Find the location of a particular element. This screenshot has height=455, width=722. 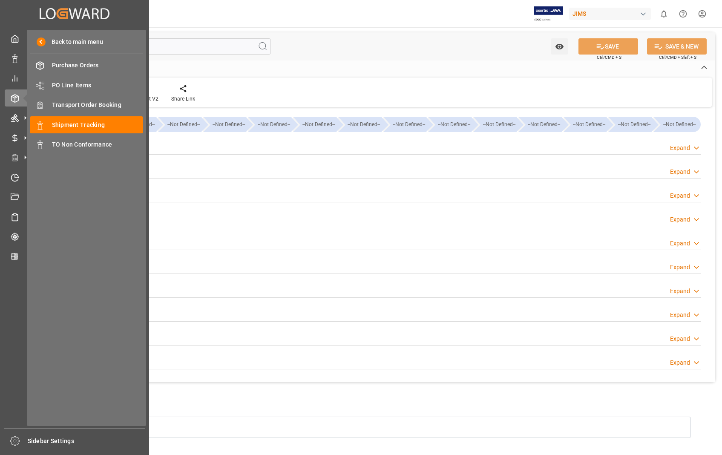

a: Timeslot Management V2 is located at coordinates (75, 177).